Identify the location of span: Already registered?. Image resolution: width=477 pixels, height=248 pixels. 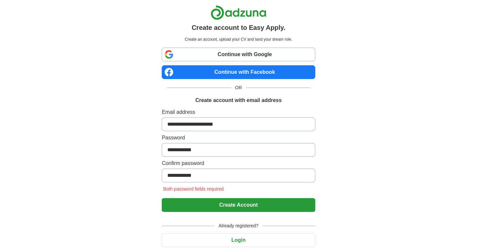
(238, 226).